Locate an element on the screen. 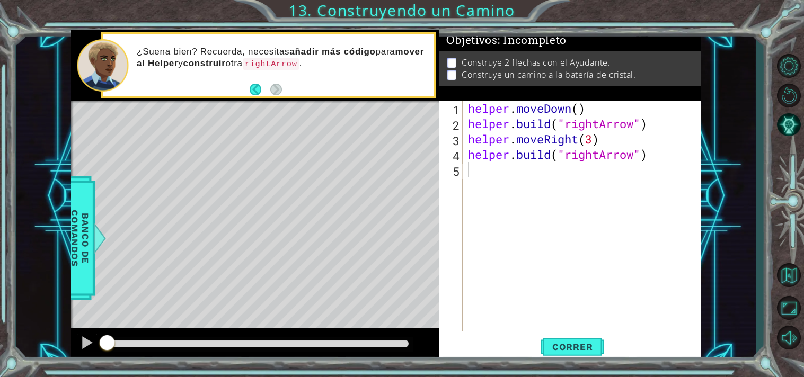 This screenshot has width=804, height=377. button: Silencio is located at coordinates (788, 338).